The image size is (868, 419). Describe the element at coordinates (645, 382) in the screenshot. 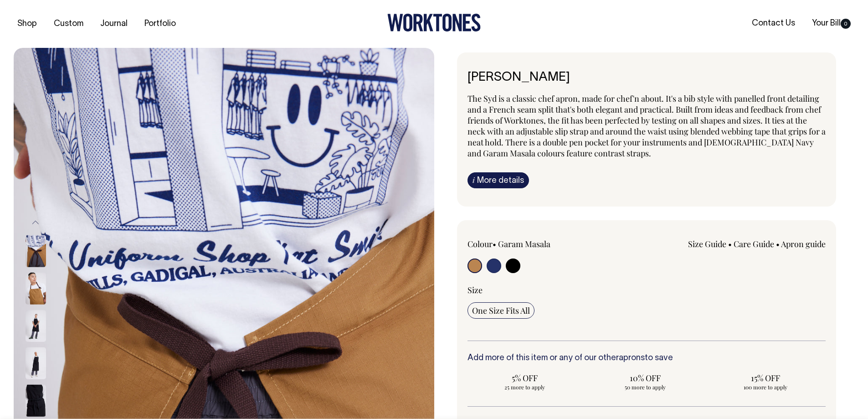

I see `input: 10% OFF 50 more to apply` at that location.